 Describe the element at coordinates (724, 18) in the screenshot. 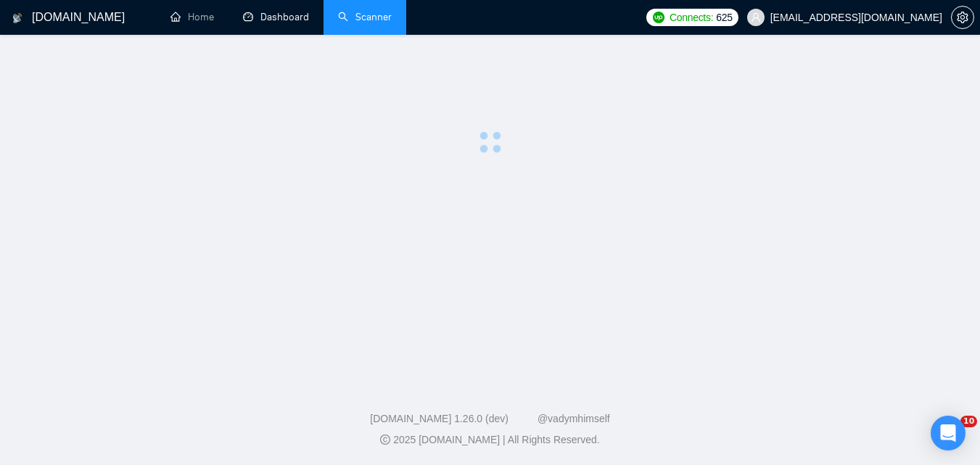

I see `span: 625` at that location.